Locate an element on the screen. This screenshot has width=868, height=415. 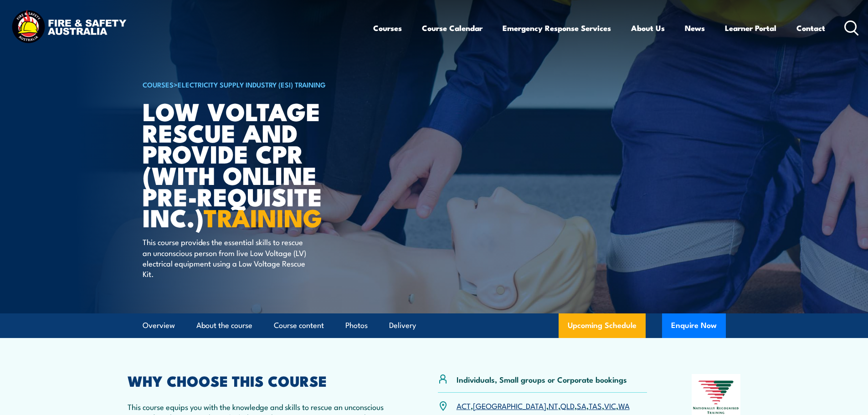
a: Electricity Supply Industry (ESI) Training is located at coordinates (251, 85).